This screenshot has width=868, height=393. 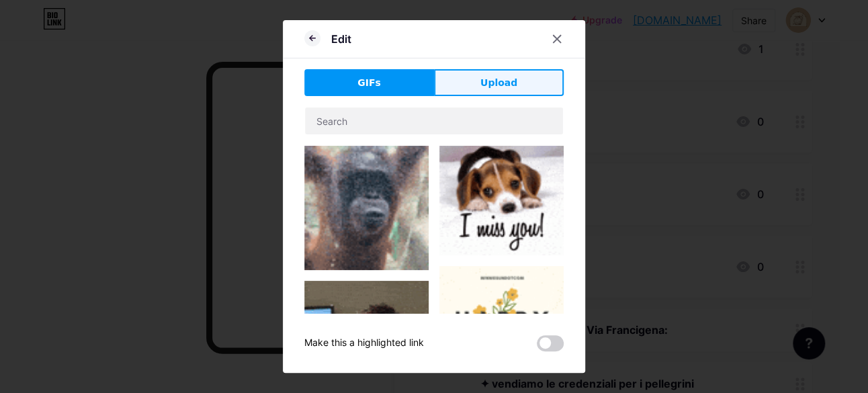 I want to click on div: Edit, so click(x=341, y=39).